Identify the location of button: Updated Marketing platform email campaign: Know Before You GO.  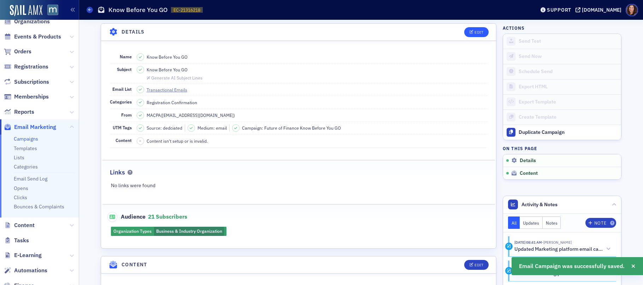
(562, 249).